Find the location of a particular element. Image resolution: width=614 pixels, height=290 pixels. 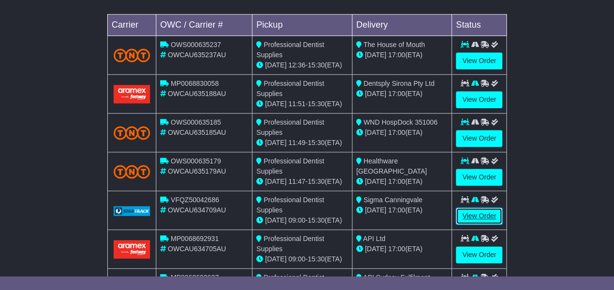

td: Status is located at coordinates (479, 25).